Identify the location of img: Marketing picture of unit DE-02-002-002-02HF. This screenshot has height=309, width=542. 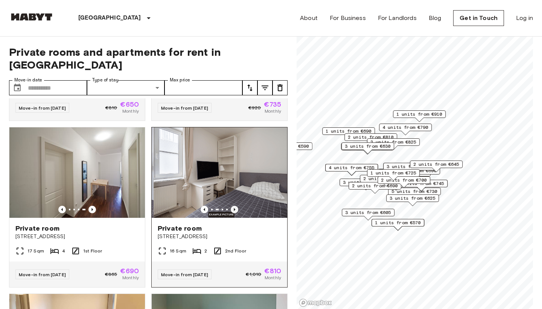
(221, 172).